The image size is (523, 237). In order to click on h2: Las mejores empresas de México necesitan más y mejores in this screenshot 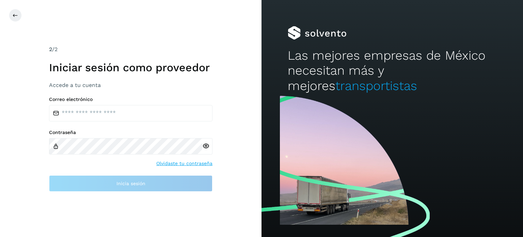, I will do `click(392, 70)`.